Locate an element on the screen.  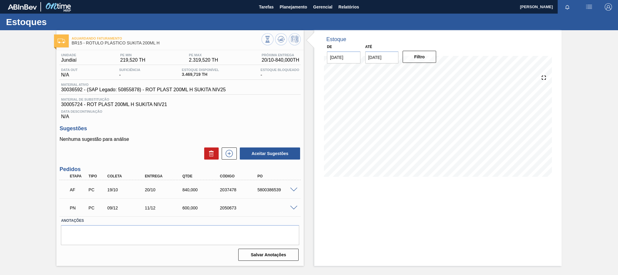
span: 30036592 - (SAP Legado: 50855878) - ROT PLAST 200ML H SUKITA NIV25 is located at coordinates (143, 90).